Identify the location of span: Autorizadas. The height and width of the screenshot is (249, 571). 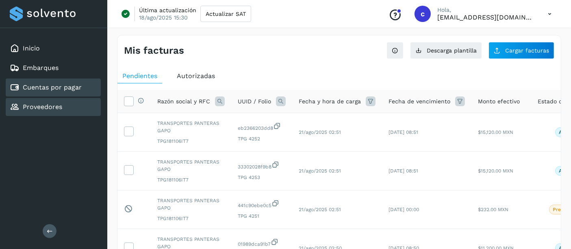
(196, 76).